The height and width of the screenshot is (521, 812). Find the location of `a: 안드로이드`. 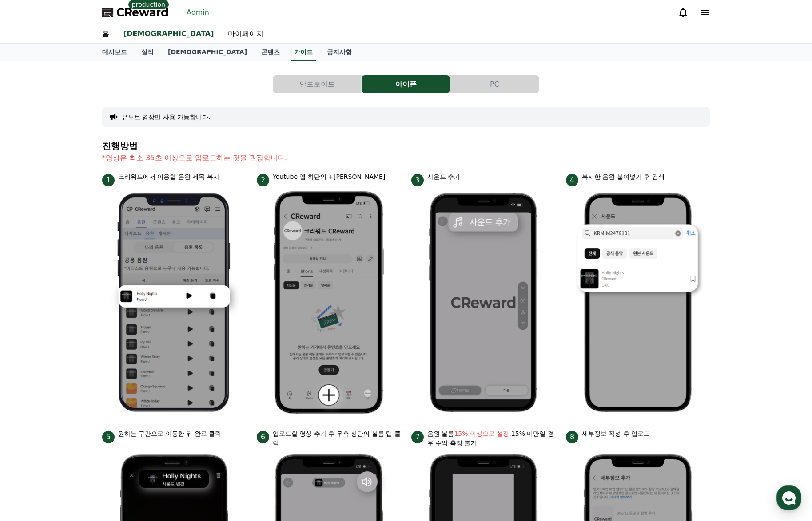

a: 안드로이드 is located at coordinates (317, 84).